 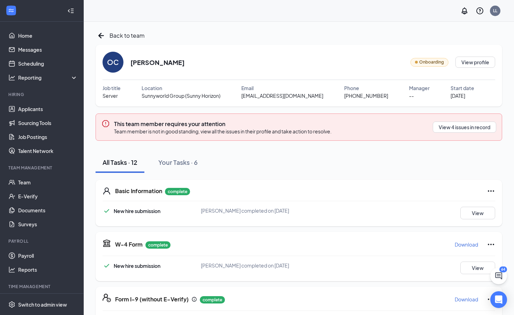 What do you see at coordinates (152, 299) in the screenshot?
I see `h5: Form I-9 (without E-Verify)` at bounding box center [152, 299].